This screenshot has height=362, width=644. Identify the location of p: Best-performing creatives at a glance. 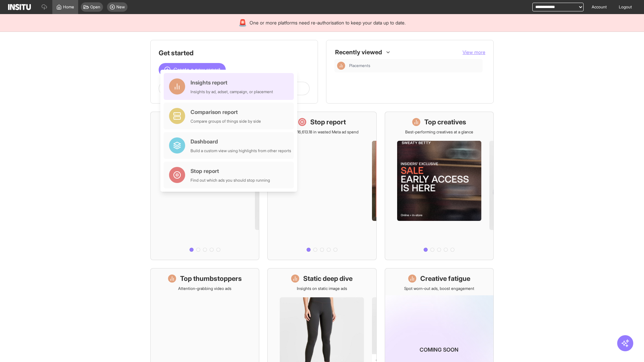
(439, 132).